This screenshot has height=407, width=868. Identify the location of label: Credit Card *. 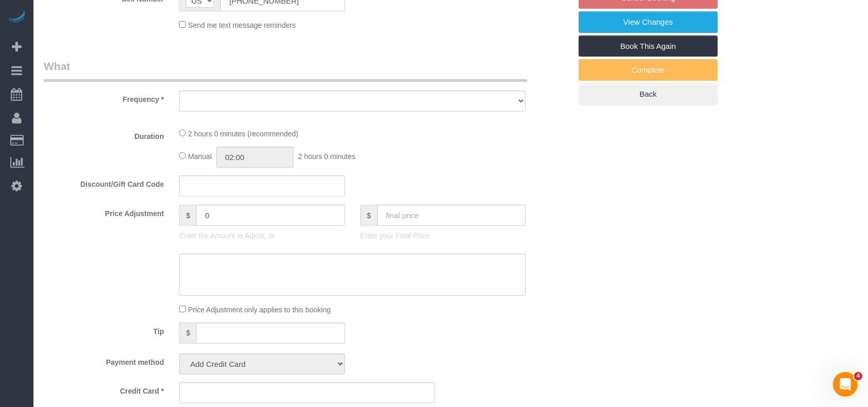
(104, 389).